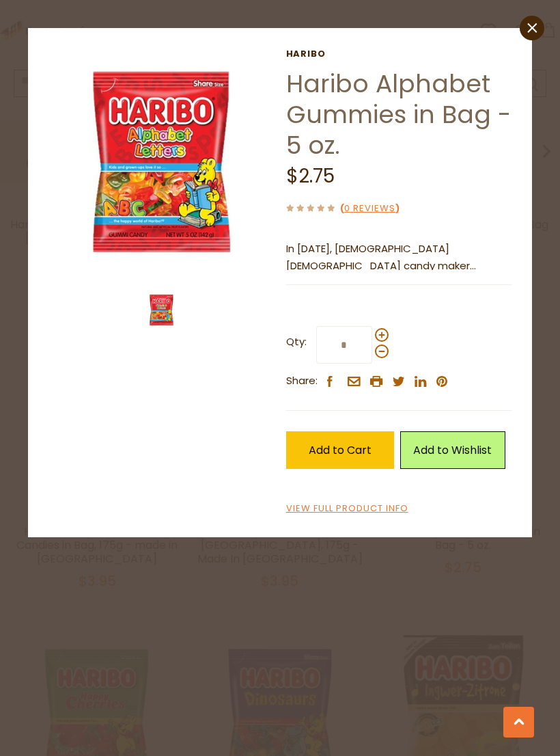 The image size is (560, 756). Describe the element at coordinates (398, 114) in the screenshot. I see `a: Haribo Alphabet Gummies in Bag - 5 oz.` at that location.